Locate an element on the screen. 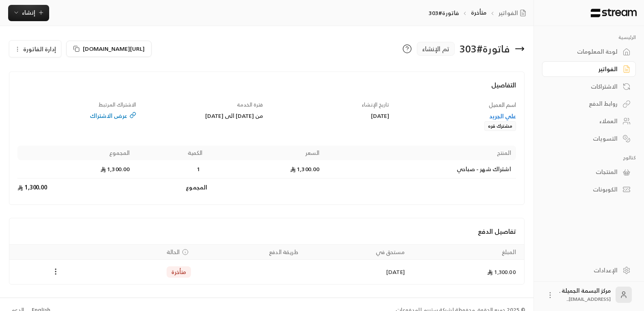 The image size is (644, 311). div: التسويات is located at coordinates (584, 139).